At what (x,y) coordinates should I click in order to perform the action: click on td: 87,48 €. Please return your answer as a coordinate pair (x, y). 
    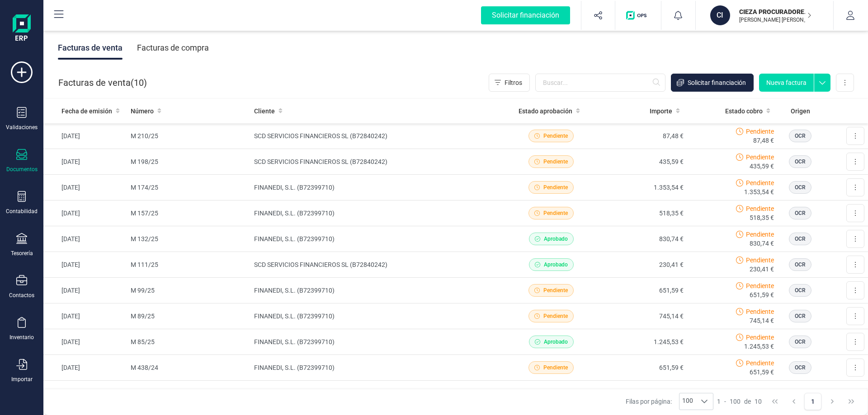
    Looking at the image, I should click on (641, 136).